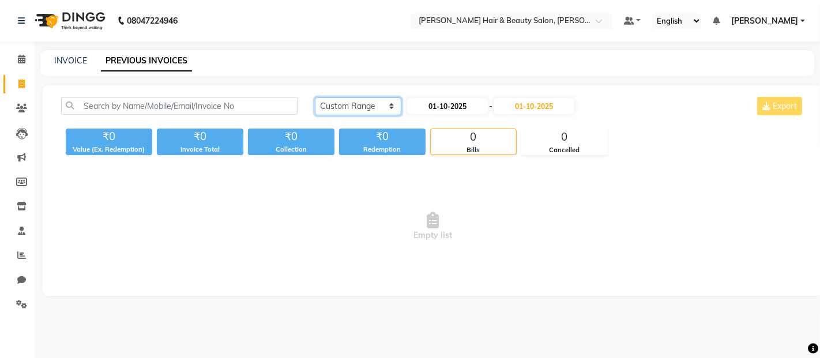 This screenshot has height=358, width=820. What do you see at coordinates (109, 149) in the screenshot?
I see `div: Value (Ex. Redemption)` at bounding box center [109, 149].